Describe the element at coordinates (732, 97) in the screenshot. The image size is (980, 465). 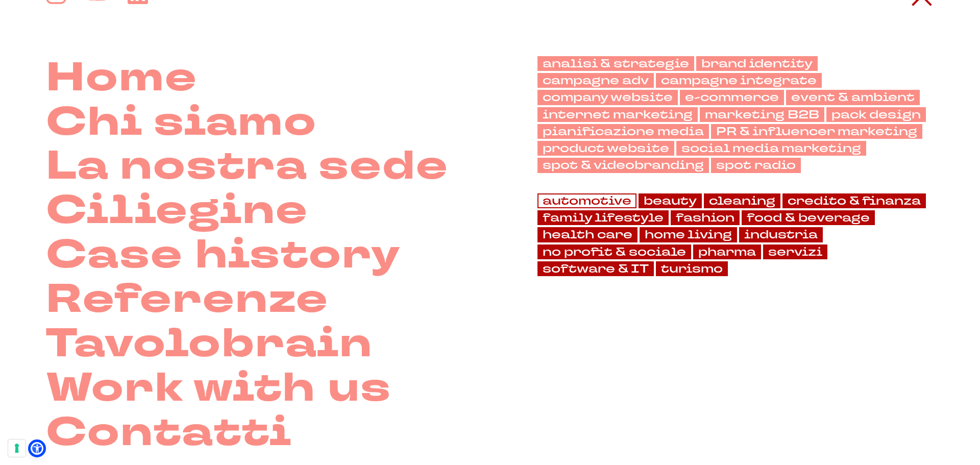
I see `a: e-commerce` at that location.